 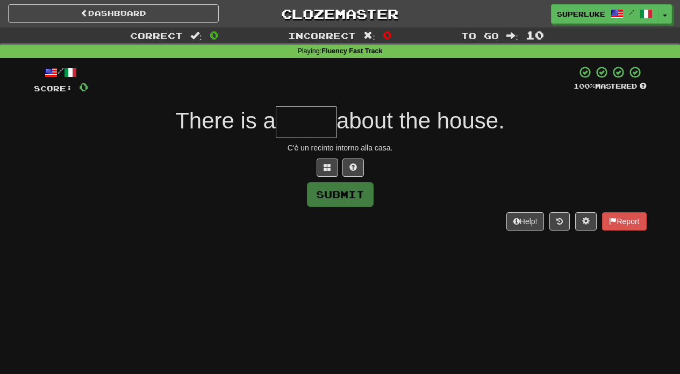 I want to click on button: Switch sentence to multiple choice alt+p, so click(x=328, y=168).